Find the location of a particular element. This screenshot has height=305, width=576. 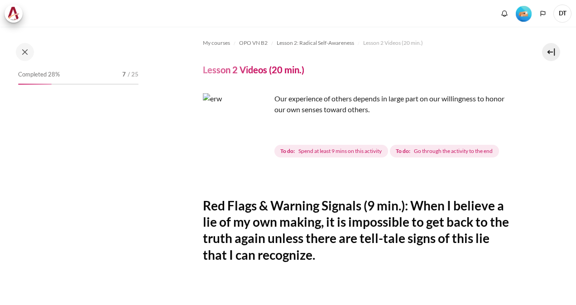

div: Show notification window with no new notifications is located at coordinates (505, 14).